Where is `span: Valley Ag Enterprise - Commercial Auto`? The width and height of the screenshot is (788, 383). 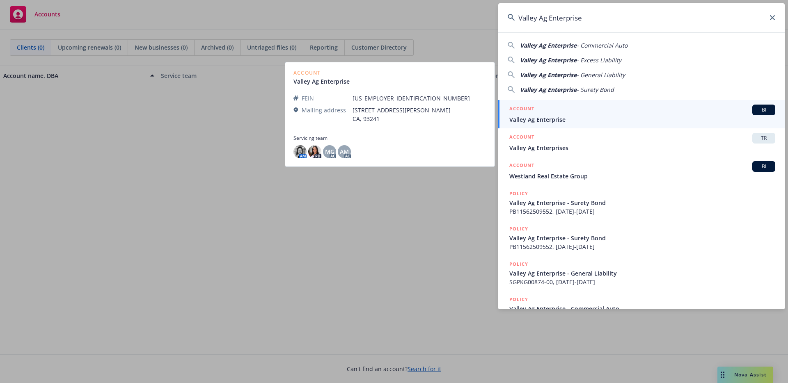 span: Valley Ag Enterprise - Commercial Auto is located at coordinates (642, 308).